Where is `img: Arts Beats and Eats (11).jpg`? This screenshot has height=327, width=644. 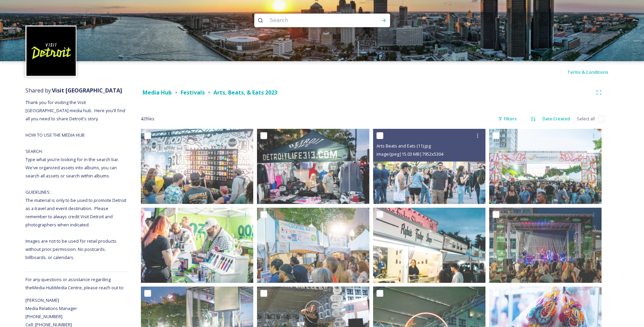 img: Arts Beats and Eats (11).jpg is located at coordinates (429, 166).